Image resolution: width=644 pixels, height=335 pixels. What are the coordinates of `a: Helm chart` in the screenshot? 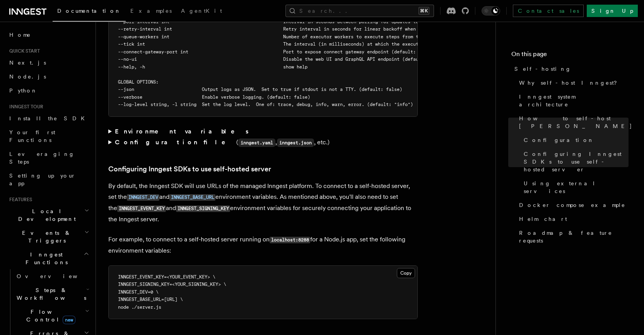 It's located at (572, 219).